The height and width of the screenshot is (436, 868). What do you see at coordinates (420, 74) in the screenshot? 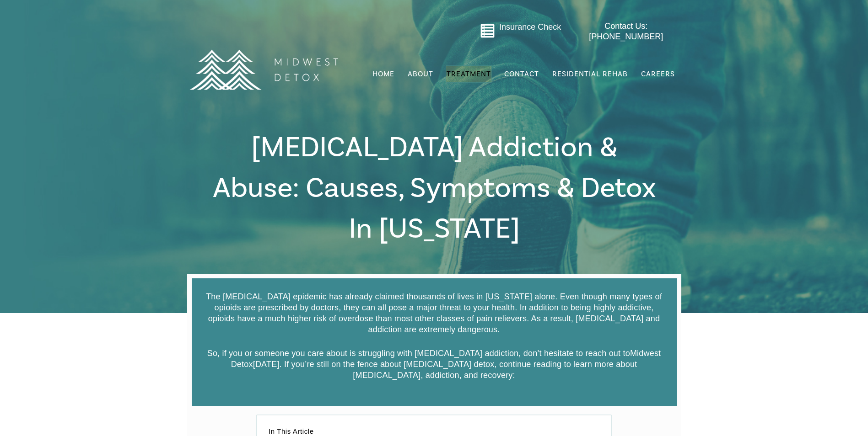
I see `span: About` at bounding box center [420, 74].